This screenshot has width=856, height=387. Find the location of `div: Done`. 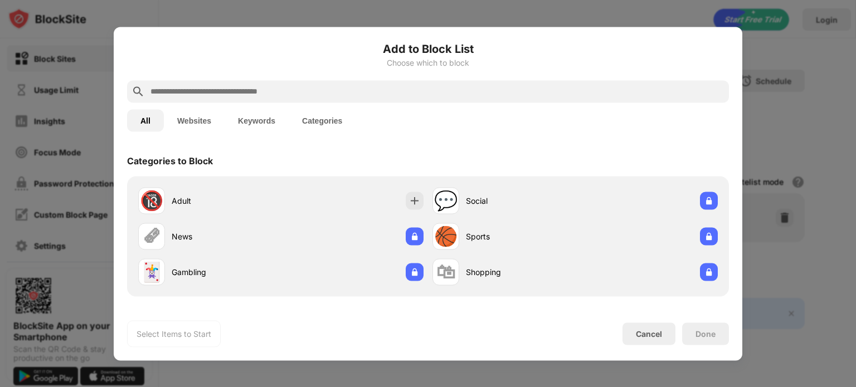

div: Done is located at coordinates (706, 334).